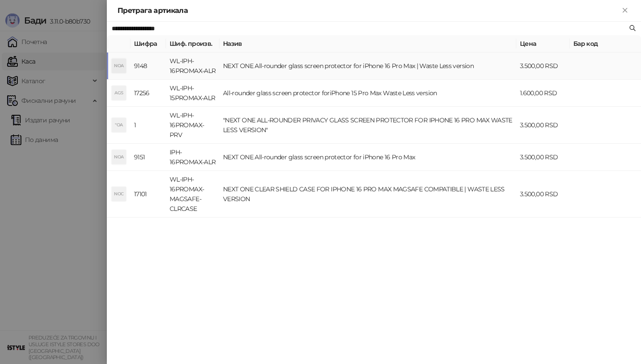  Describe the element at coordinates (119, 194) in the screenshot. I see `div: NOC` at that location.